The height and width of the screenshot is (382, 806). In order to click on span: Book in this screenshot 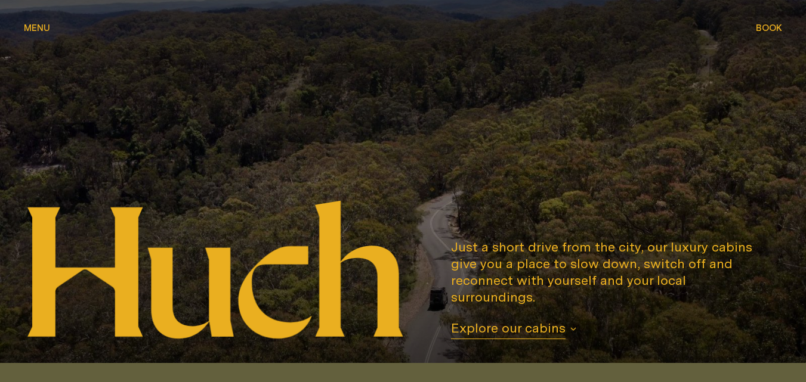, I will do `click(769, 27)`.